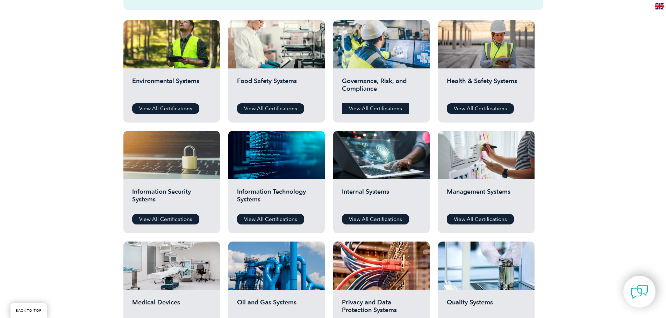  What do you see at coordinates (381, 198) in the screenshot?
I see `h2: Internal Systems` at bounding box center [381, 198].